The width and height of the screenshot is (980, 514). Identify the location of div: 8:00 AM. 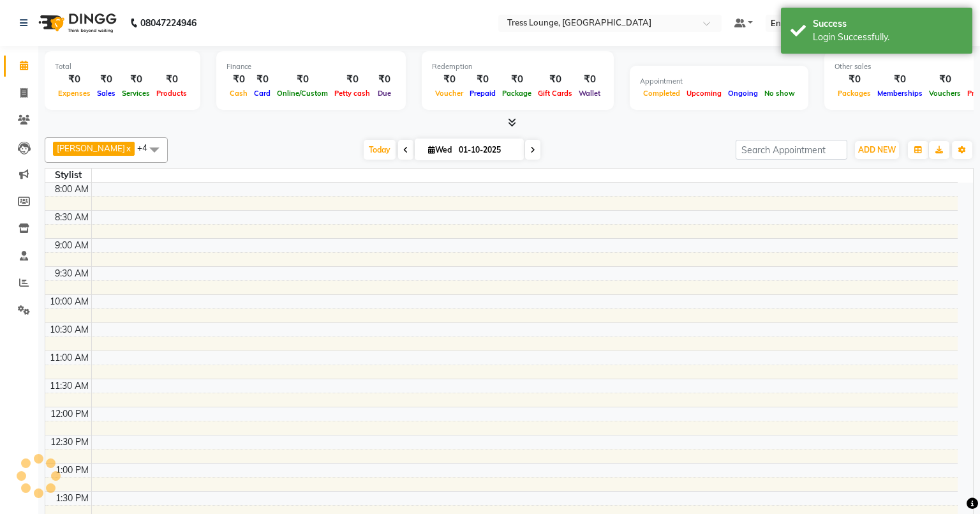
(72, 189).